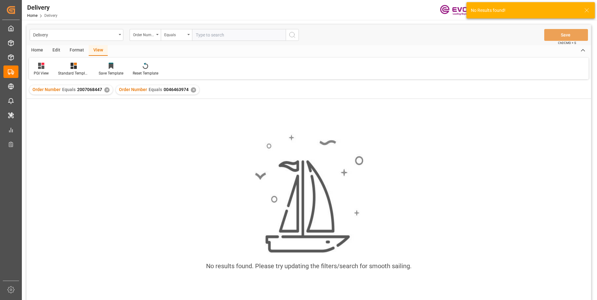 The image size is (597, 300). Describe the element at coordinates (32, 16) in the screenshot. I see `a: Home` at that location.